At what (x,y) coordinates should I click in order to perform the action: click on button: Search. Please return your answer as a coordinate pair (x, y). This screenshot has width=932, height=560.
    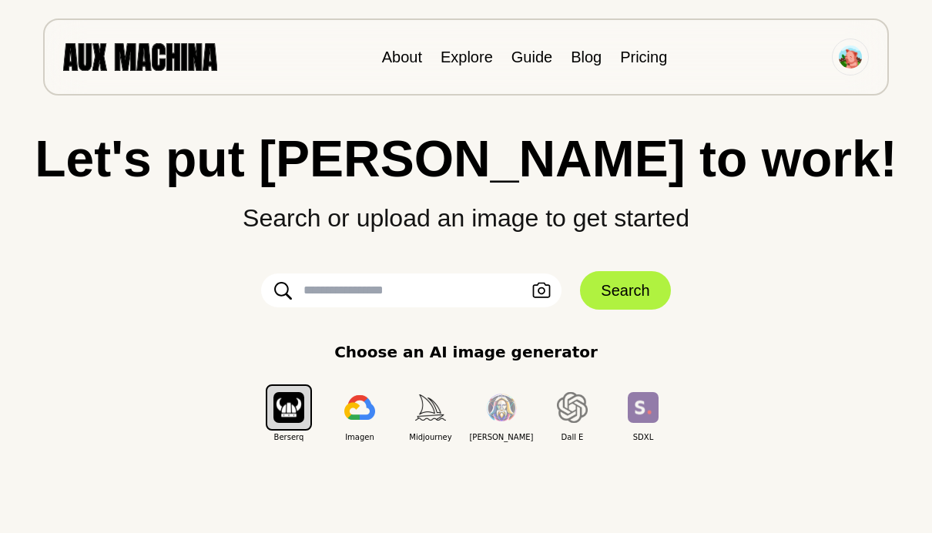
    Looking at the image, I should click on (625, 290).